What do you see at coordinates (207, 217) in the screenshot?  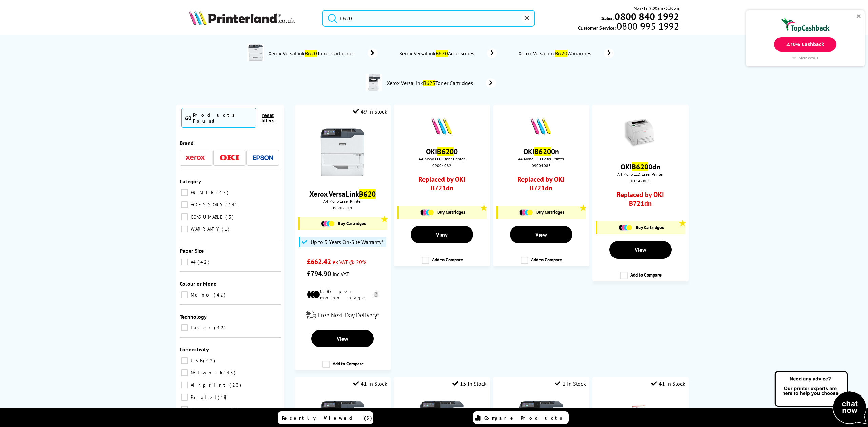 I see `span: CONSUMABLE` at bounding box center [207, 217].